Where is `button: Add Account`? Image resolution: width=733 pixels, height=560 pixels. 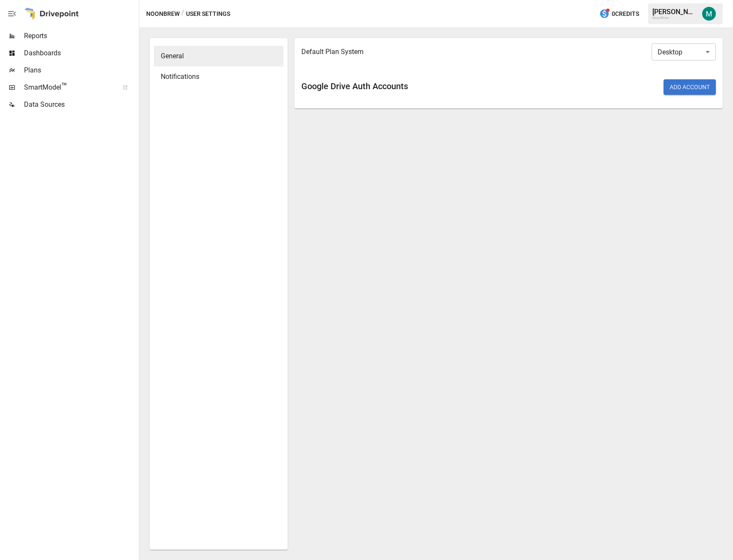
button: Add Account is located at coordinates (690, 87).